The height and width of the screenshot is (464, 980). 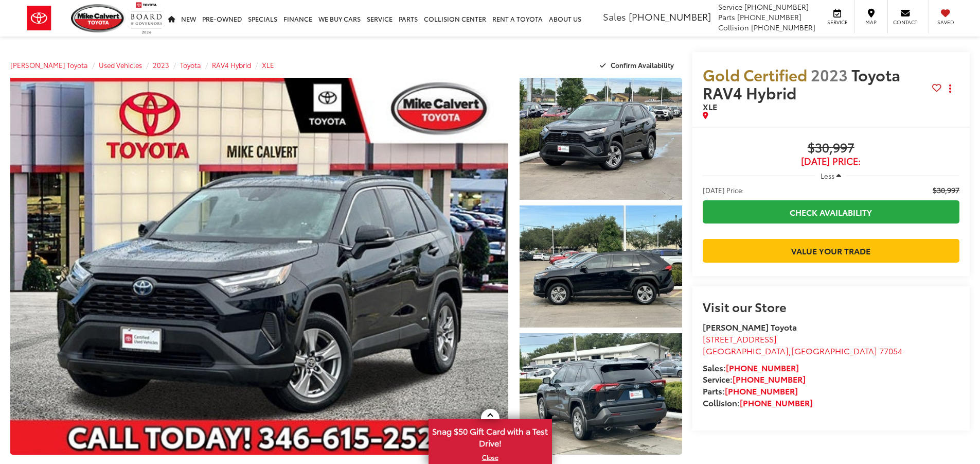 I want to click on span: Gold Certified, so click(x=755, y=74).